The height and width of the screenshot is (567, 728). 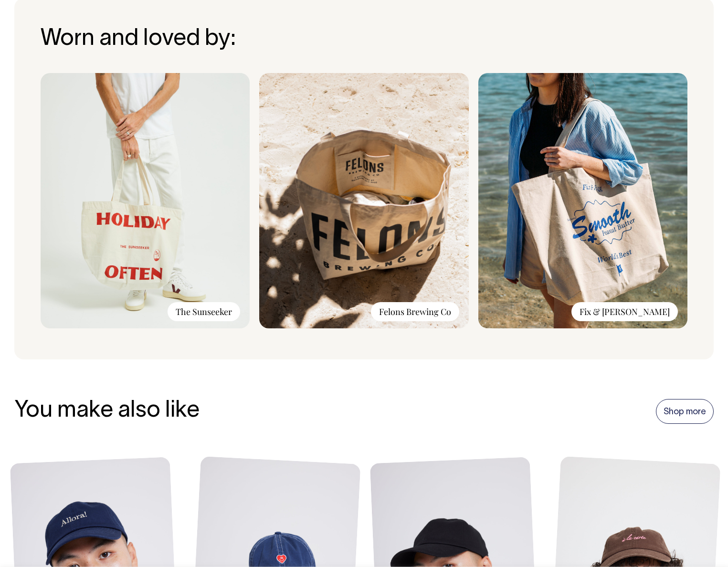 I want to click on img: 20210128_WORKTONES9523.jpg, so click(x=145, y=200).